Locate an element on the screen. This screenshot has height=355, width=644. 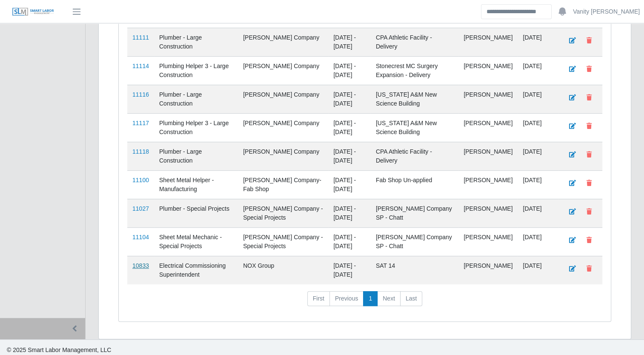
a: 11111 is located at coordinates (140, 37).